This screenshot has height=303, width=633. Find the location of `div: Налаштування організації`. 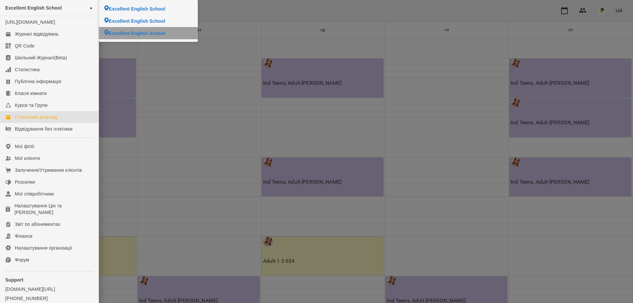

div: Налаштування організації is located at coordinates (44, 248).